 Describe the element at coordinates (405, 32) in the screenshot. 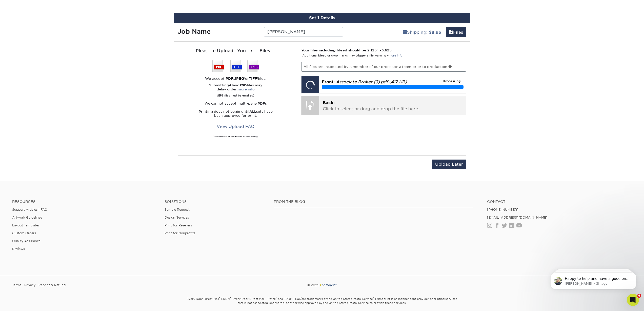

I see `span: shipping` at that location.